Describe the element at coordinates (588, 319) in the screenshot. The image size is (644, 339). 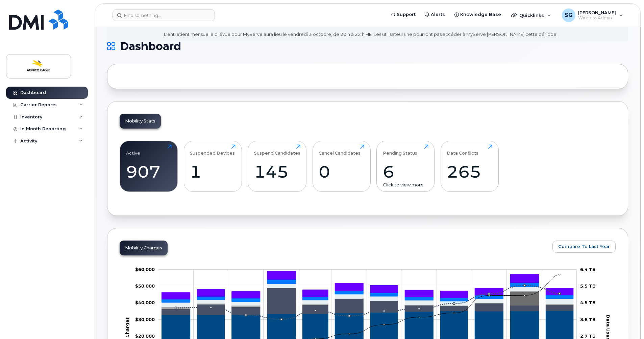
I see `tspan: 3.6 TB` at that location.